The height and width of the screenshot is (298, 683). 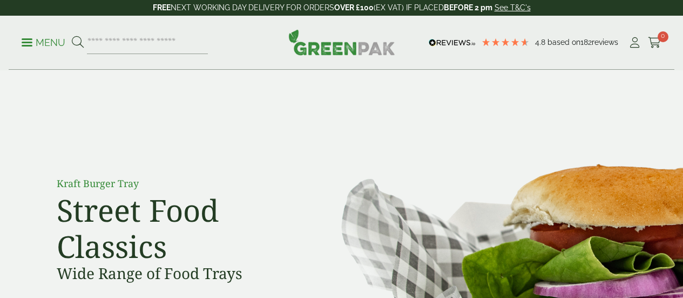 What do you see at coordinates (178, 228) in the screenshot?
I see `h2: Street Food Classics` at bounding box center [178, 228].